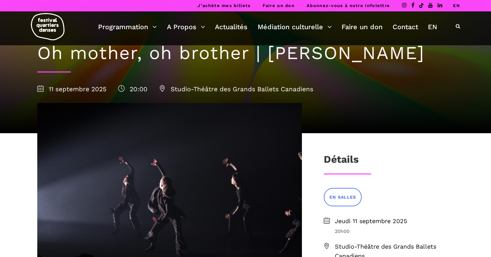  I want to click on span: Studio-Théâtre des Grands Ballets Canadiens, so click(236, 89).